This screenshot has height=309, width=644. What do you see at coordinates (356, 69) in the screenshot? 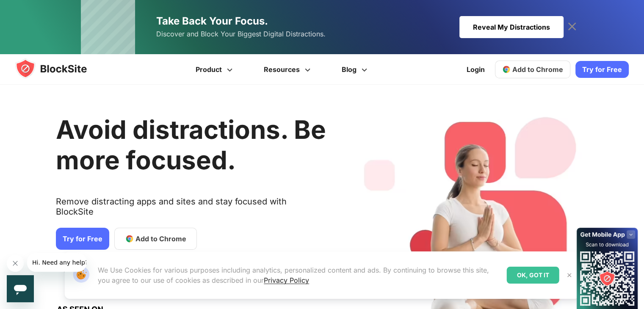
I see `a: Blog` at bounding box center [356, 69].